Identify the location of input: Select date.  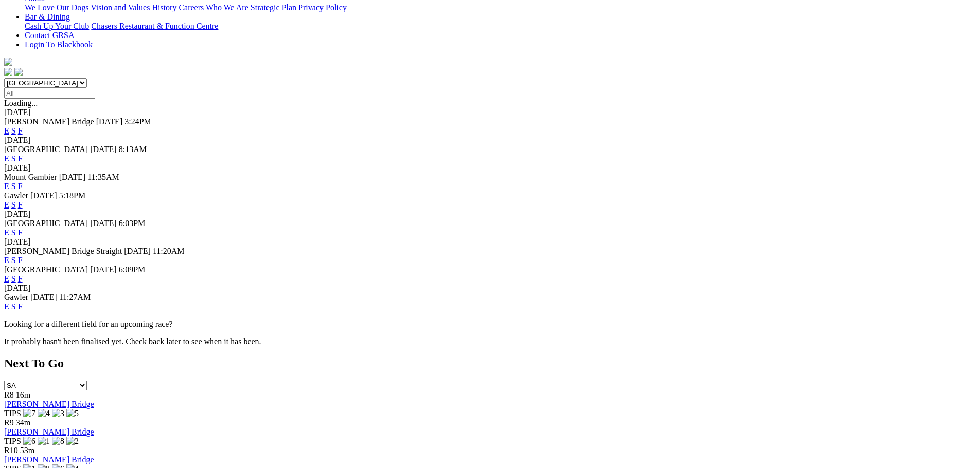
(49, 93).